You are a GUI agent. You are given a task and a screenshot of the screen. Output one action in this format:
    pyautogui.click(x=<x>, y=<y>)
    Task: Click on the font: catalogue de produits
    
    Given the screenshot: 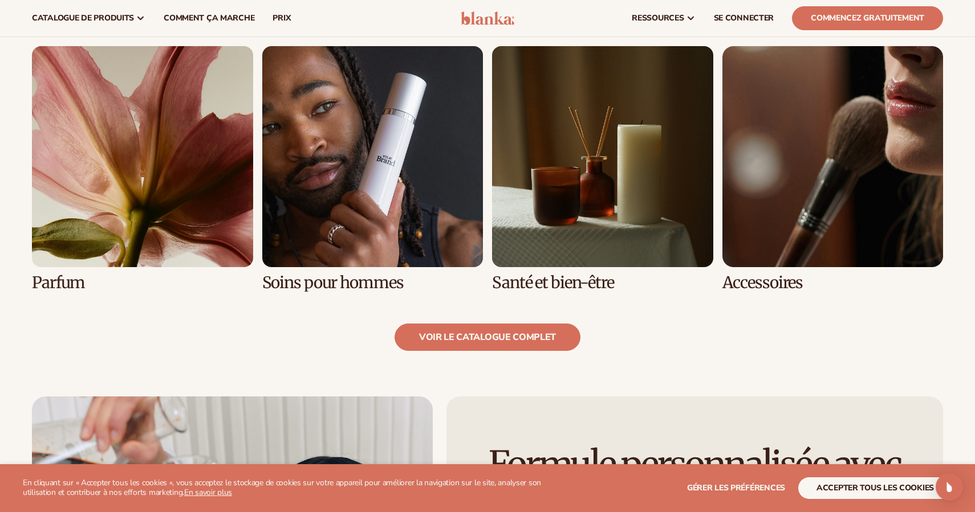 What is the action you would take?
    pyautogui.click(x=83, y=18)
    